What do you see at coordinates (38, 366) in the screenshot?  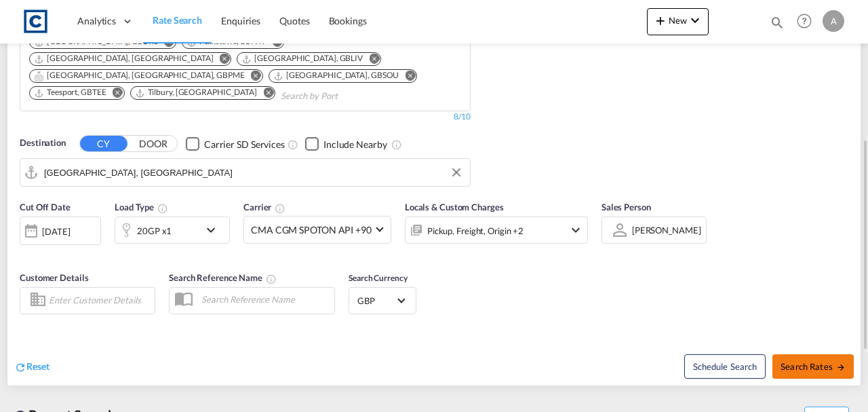 I see `span: Reset` at bounding box center [38, 366].